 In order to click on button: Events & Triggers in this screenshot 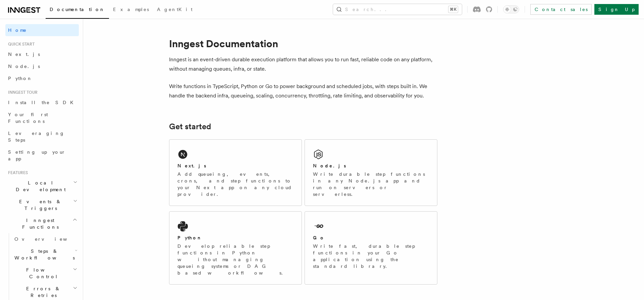, I will do `click(42, 205)`.